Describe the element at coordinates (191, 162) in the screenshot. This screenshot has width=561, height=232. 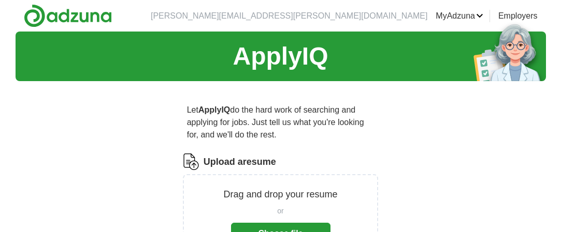
I see `img: CV Icon` at that location.